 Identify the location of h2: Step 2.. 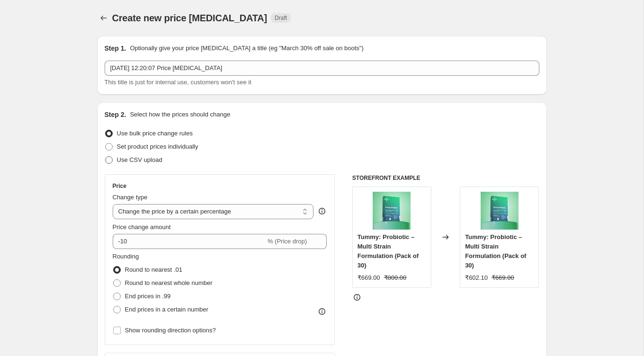
(116, 115).